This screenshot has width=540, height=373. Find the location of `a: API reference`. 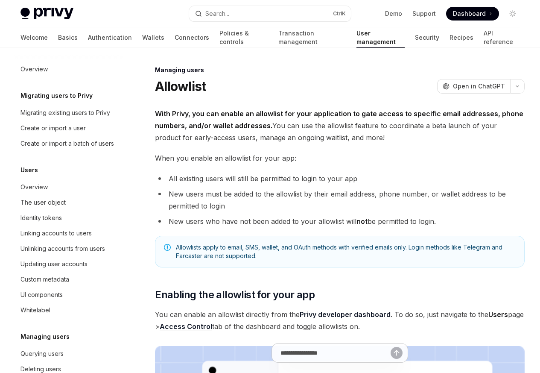

a: API reference is located at coordinates (502, 38).